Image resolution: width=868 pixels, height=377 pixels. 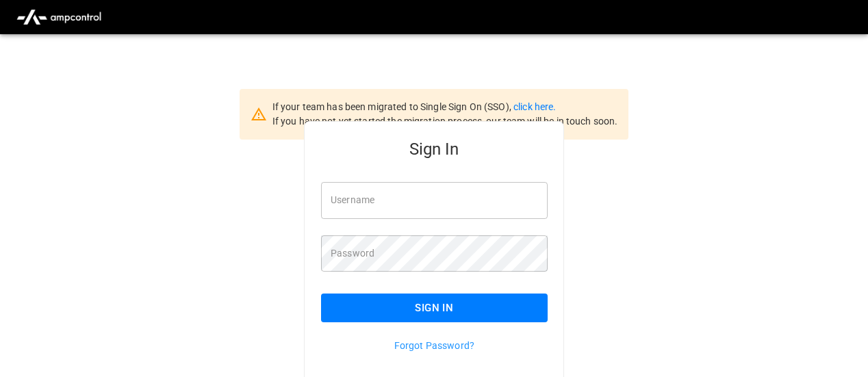 I want to click on img: ampcontrol.io logo, so click(x=59, y=17).